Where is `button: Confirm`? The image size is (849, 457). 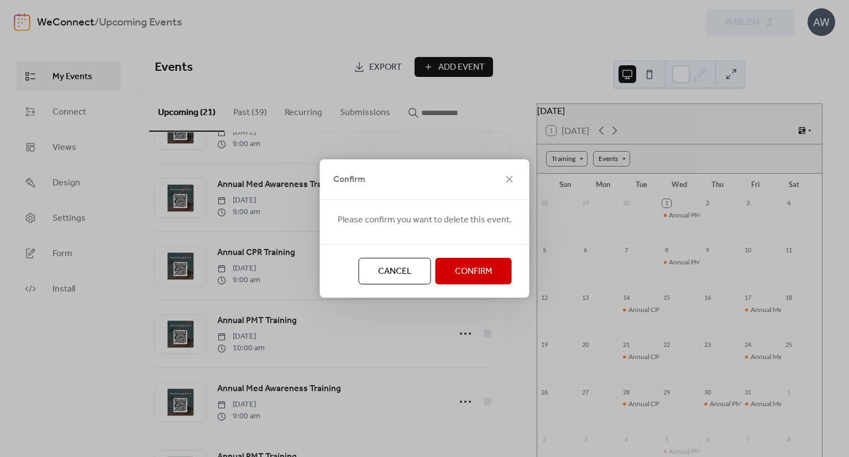
button: Confirm is located at coordinates (474, 271).